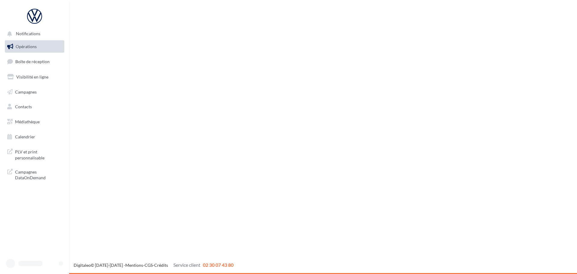 The width and height of the screenshot is (577, 274). I want to click on span: Opérations, so click(26, 46).